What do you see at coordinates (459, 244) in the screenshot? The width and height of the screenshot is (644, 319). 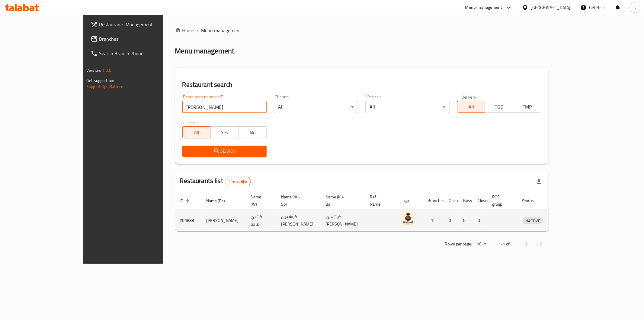 I see `p: Rows per page:` at bounding box center [459, 244].